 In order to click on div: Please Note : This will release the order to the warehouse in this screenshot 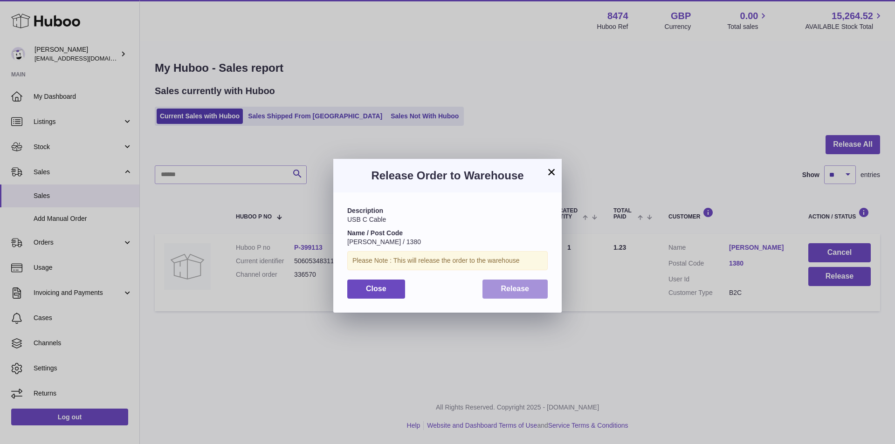, I will do `click(448, 261)`.